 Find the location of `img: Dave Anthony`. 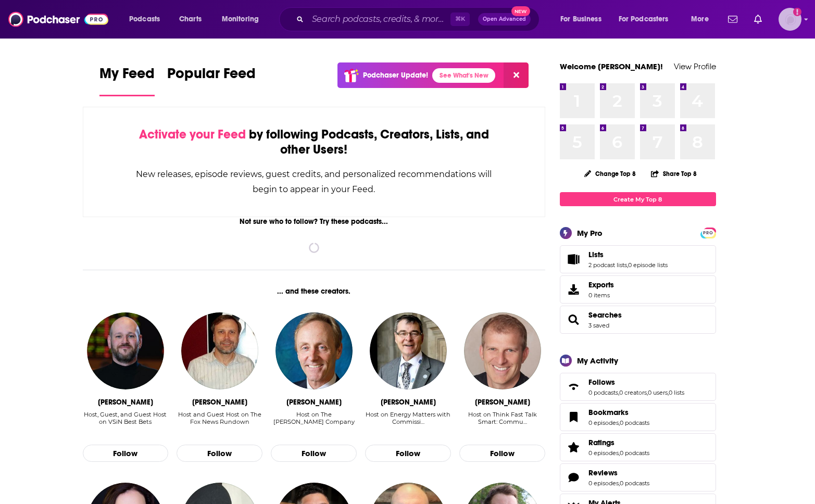

img: Dave Anthony is located at coordinates (220, 351).